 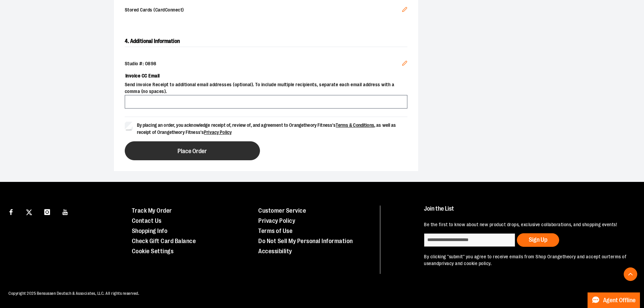 What do you see at coordinates (526, 225) in the screenshot?
I see `p: Be the first to know about new product drops, exclusive collaborations, and shopping events!` at bounding box center [526, 225].